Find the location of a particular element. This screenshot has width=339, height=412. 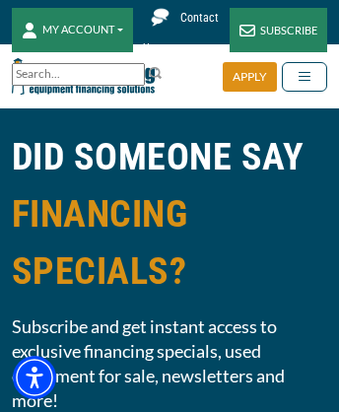

a: SUBSCRIBE is located at coordinates (278, 30).